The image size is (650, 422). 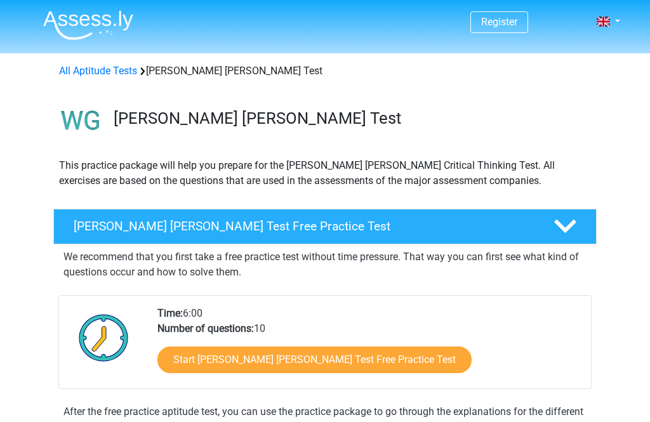 I want to click on p: We recommend that you first take a free practice test without time pressure. That way you can fir..., so click(x=325, y=265).